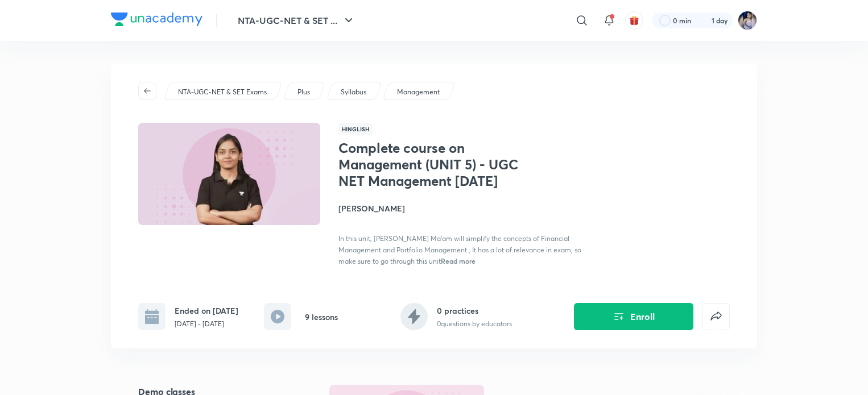 Image resolution: width=868 pixels, height=395 pixels. I want to click on a: Syllabus, so click(354, 92).